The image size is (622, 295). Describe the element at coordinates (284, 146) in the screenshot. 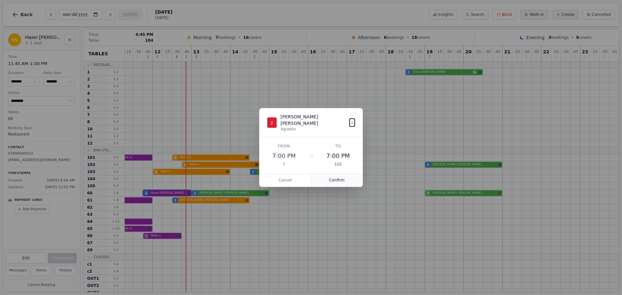

I see `div: From` at that location.